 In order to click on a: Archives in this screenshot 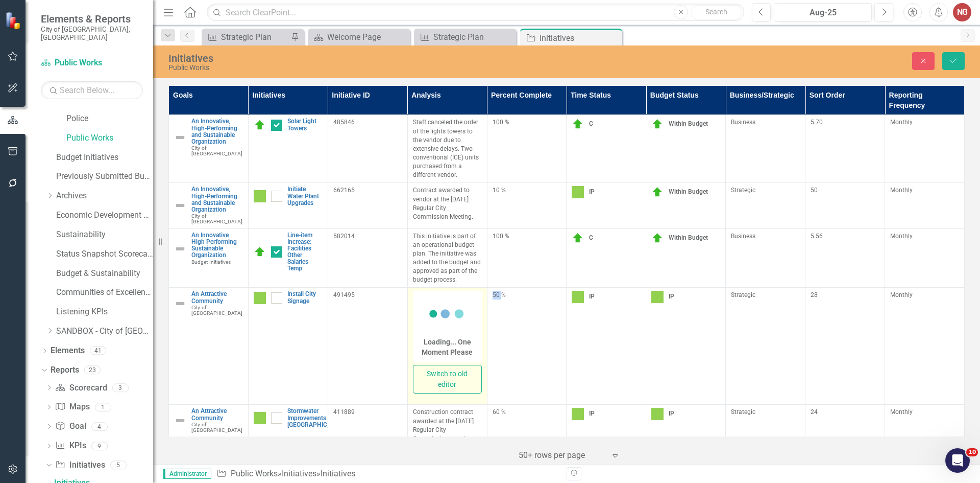, I will do `click(105, 196)`.